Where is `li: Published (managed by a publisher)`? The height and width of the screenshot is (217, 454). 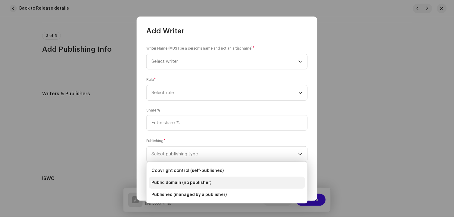
li: Published (managed by a publisher) is located at coordinates (227, 195).